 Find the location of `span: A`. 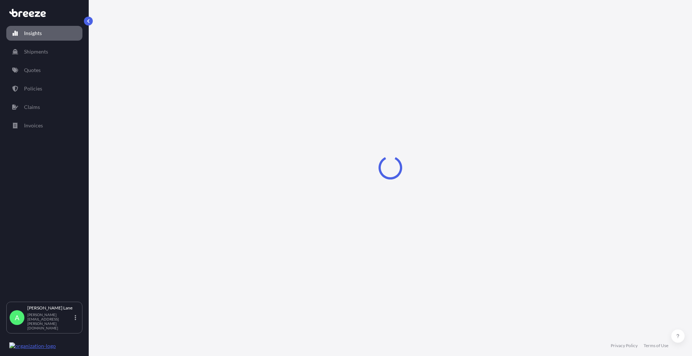

span: A is located at coordinates (17, 318).